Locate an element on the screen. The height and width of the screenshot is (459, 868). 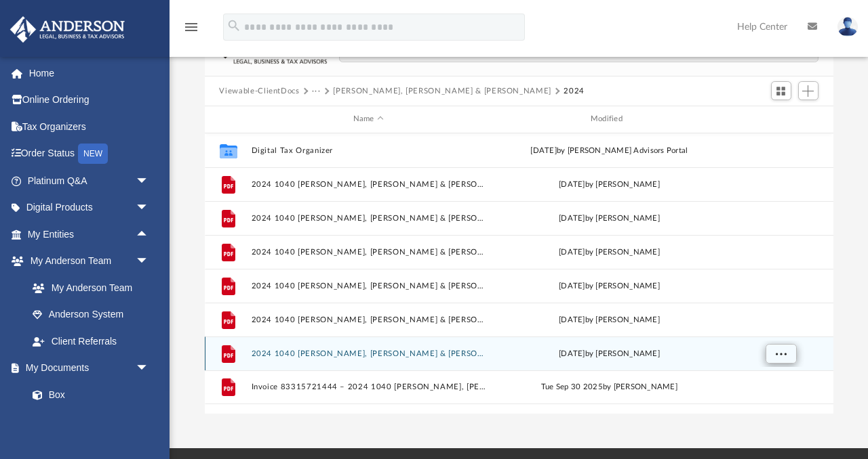
a: Home is located at coordinates (89, 73).